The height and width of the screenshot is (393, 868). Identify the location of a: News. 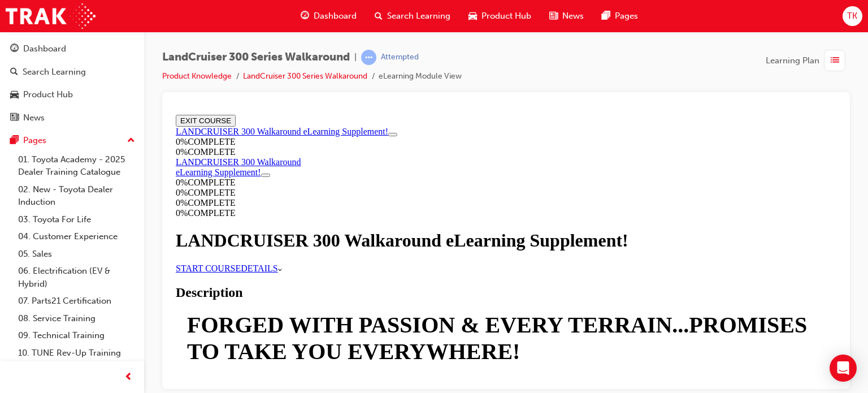
(72, 118).